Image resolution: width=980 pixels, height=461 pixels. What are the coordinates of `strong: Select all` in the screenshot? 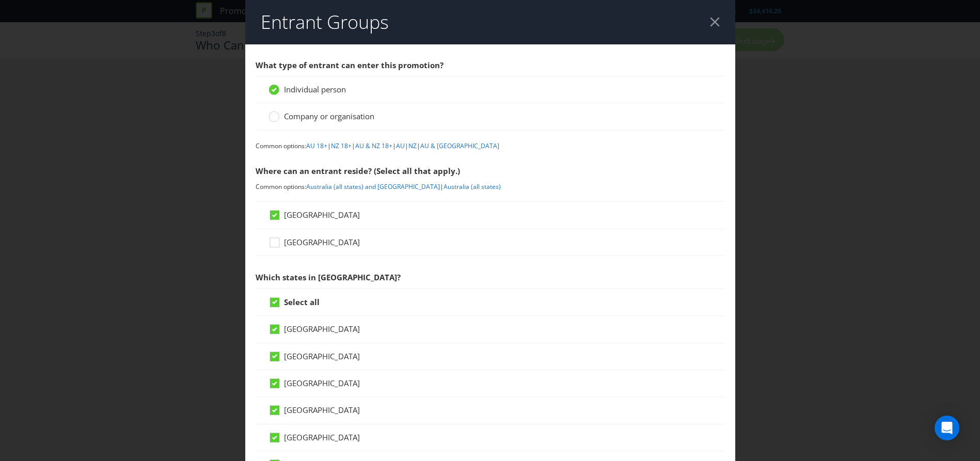 It's located at (301, 302).